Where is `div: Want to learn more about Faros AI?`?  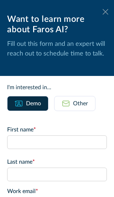
div: Want to learn more about Faros AI? is located at coordinates (57, 25).